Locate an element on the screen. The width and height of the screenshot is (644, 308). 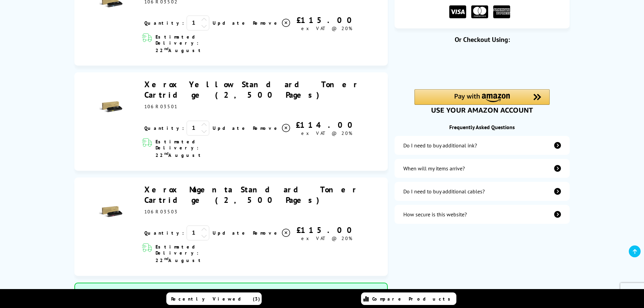
a: items-arrive is located at coordinates (482, 168).